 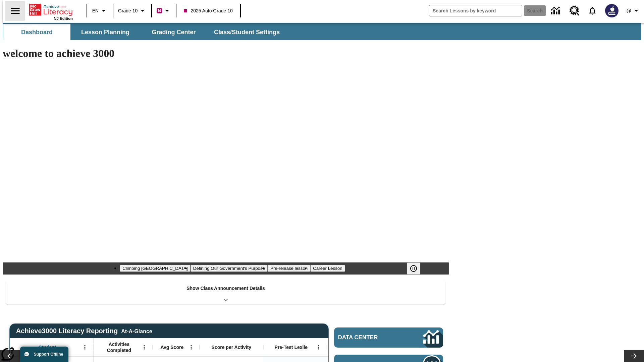 What do you see at coordinates (84, 331) in the screenshot?
I see `span: Achieve3000 Literacy Reporting` at bounding box center [84, 331].